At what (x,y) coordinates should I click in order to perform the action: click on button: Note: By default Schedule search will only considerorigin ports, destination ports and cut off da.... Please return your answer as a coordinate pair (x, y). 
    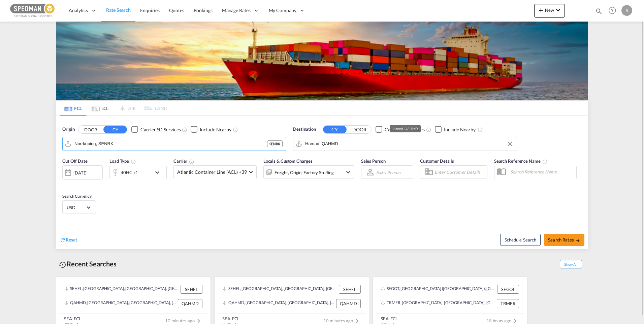
    Looking at the image, I should click on (520, 240).